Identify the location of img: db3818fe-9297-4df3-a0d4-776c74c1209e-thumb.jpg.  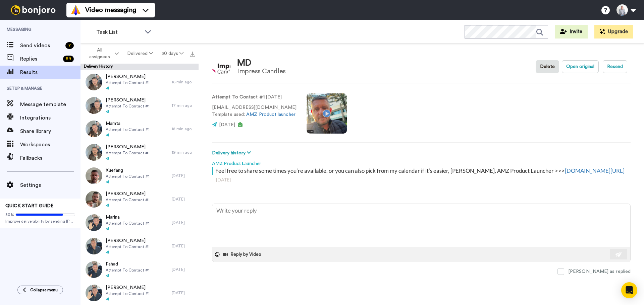
(94, 105).